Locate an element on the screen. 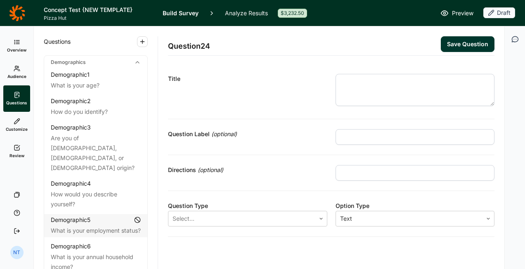  a: Questions is located at coordinates (17, 99).